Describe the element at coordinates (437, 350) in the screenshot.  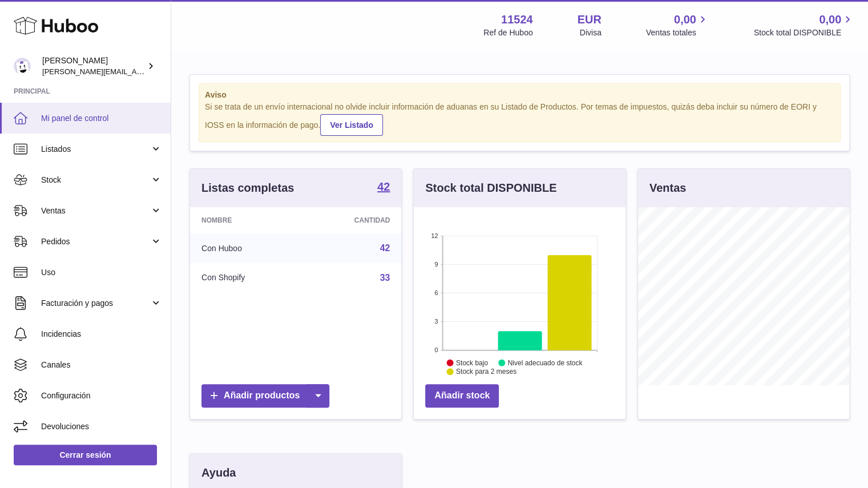
I see `text: 0` at that location.